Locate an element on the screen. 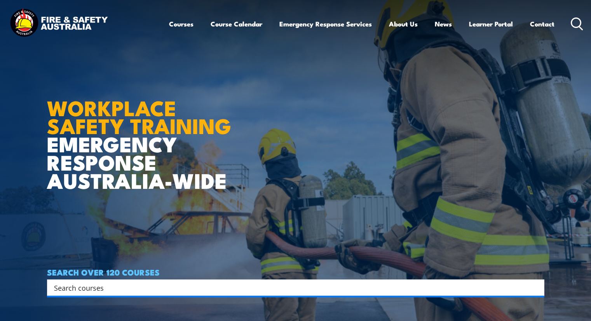 This screenshot has width=591, height=321. a: News is located at coordinates (444, 24).